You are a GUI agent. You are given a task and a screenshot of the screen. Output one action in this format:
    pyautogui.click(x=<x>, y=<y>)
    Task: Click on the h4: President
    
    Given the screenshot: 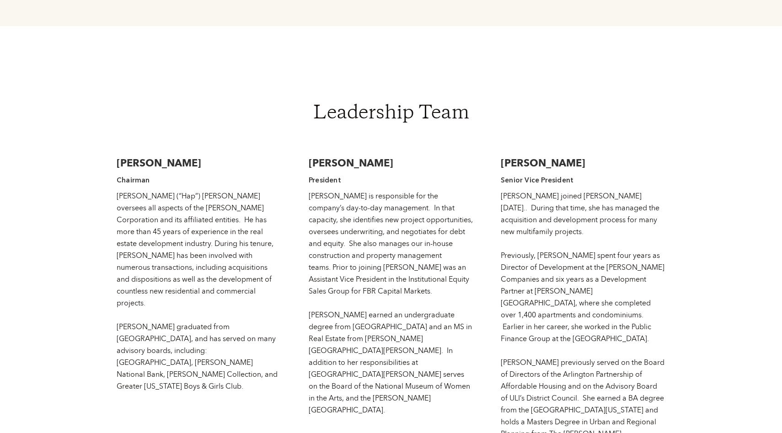 What is the action you would take?
    pyautogui.click(x=391, y=180)
    